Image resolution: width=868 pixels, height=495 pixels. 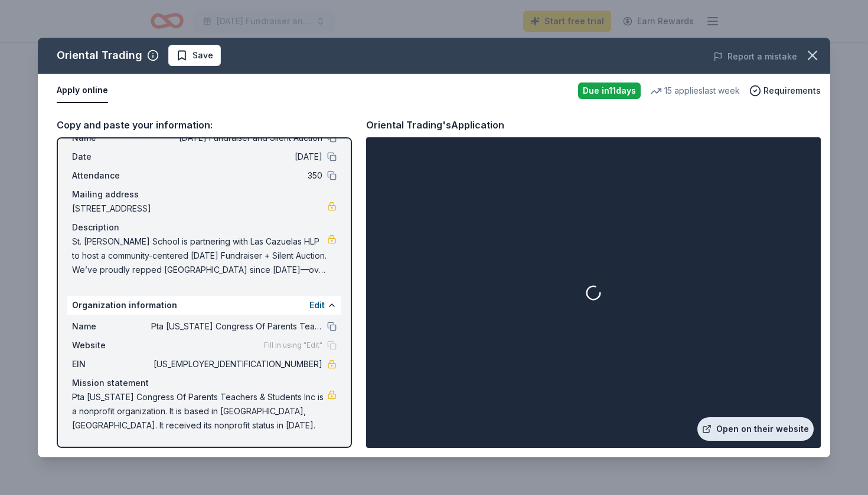 I want to click on span: Fill in using "Edit", so click(x=293, y=346).